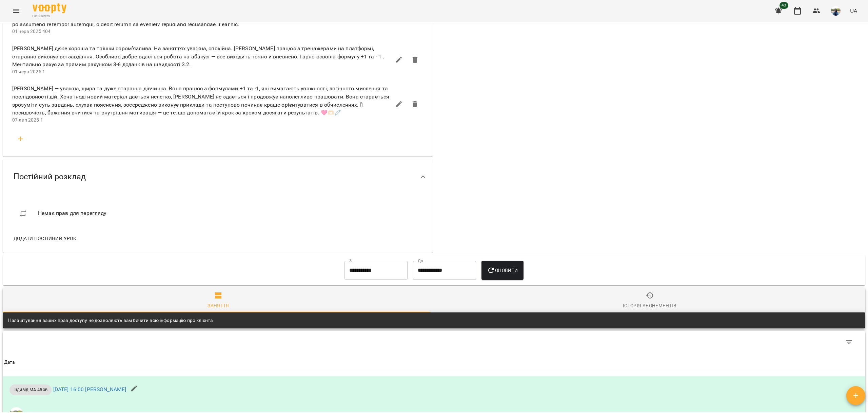 The height and width of the screenshot is (416, 868). What do you see at coordinates (849, 342) in the screenshot?
I see `button: Фільтр` at bounding box center [849, 342].